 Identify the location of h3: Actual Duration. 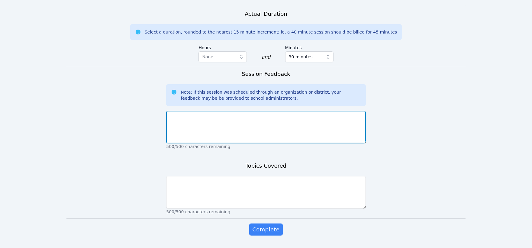
(266, 14).